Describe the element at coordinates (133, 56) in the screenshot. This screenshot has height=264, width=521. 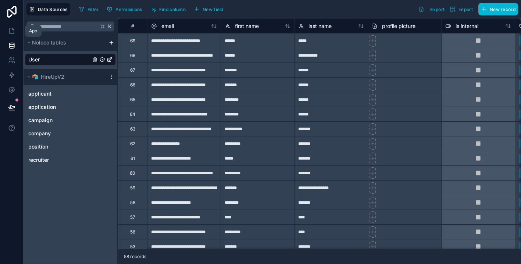
I see `div: 68` at that location.